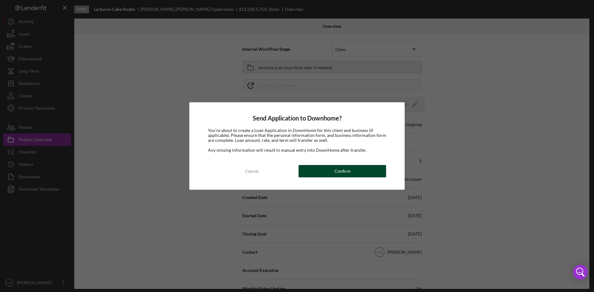 This screenshot has height=292, width=594. I want to click on div: Cancel, so click(252, 171).